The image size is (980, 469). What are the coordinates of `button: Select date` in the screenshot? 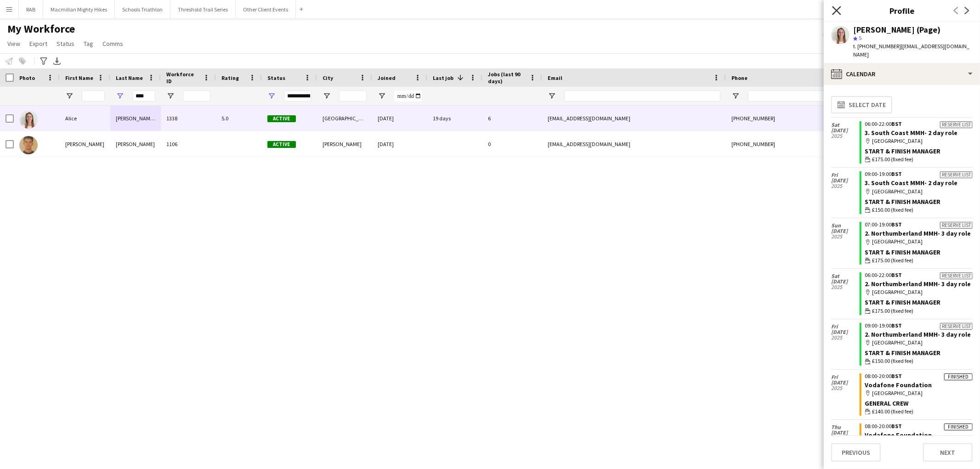 It's located at (862, 105).